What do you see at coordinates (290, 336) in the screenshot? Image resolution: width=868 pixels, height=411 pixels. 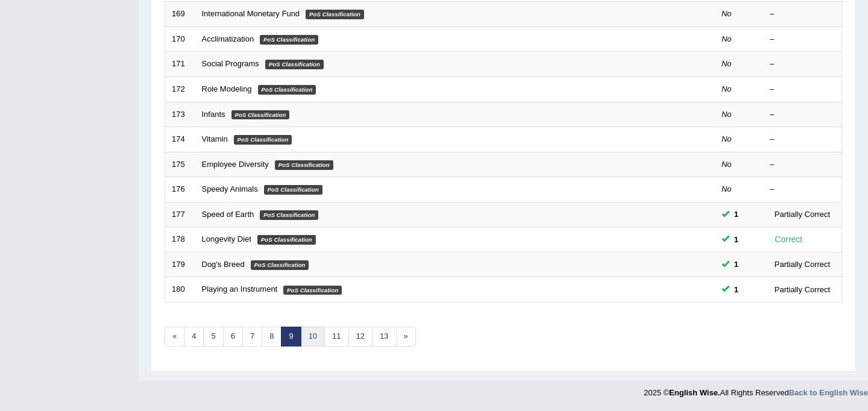 I see `a: 9` at bounding box center [290, 336].